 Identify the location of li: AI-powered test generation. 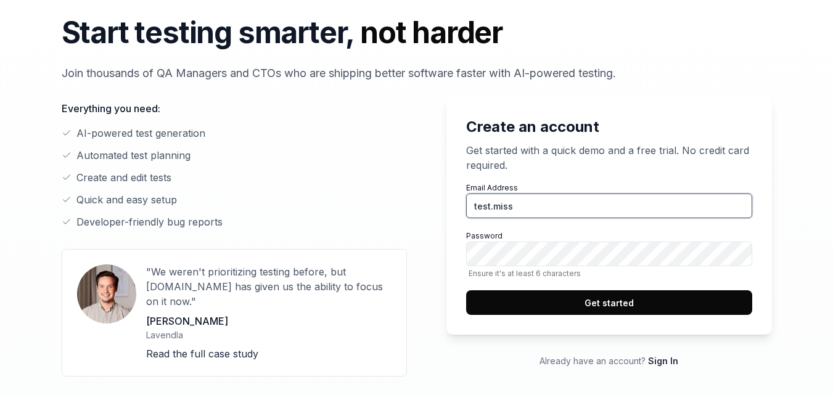
(234, 133).